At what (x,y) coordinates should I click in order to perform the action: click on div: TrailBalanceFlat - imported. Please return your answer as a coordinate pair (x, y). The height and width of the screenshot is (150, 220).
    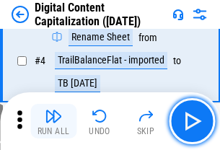
    Looking at the image, I should click on (111, 60).